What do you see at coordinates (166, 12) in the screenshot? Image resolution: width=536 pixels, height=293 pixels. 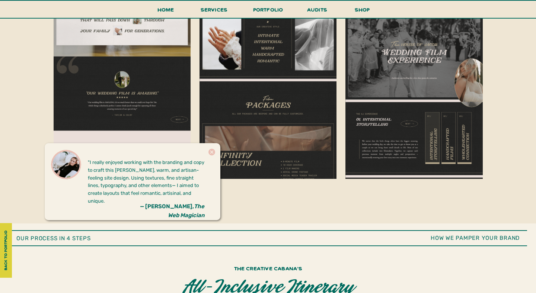 I see `a: Home` at bounding box center [166, 12].